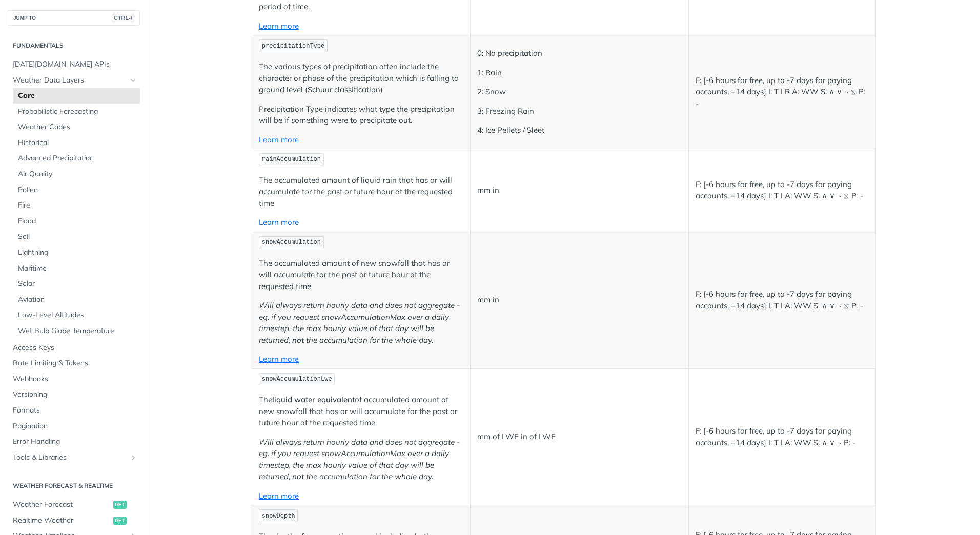 This screenshot has height=535, width=980. What do you see at coordinates (78, 237) in the screenshot?
I see `span: Soil` at bounding box center [78, 237].